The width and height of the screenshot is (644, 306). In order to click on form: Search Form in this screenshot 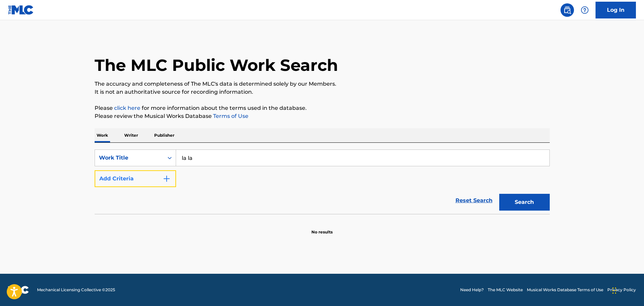, I will do `click(322, 182)`.